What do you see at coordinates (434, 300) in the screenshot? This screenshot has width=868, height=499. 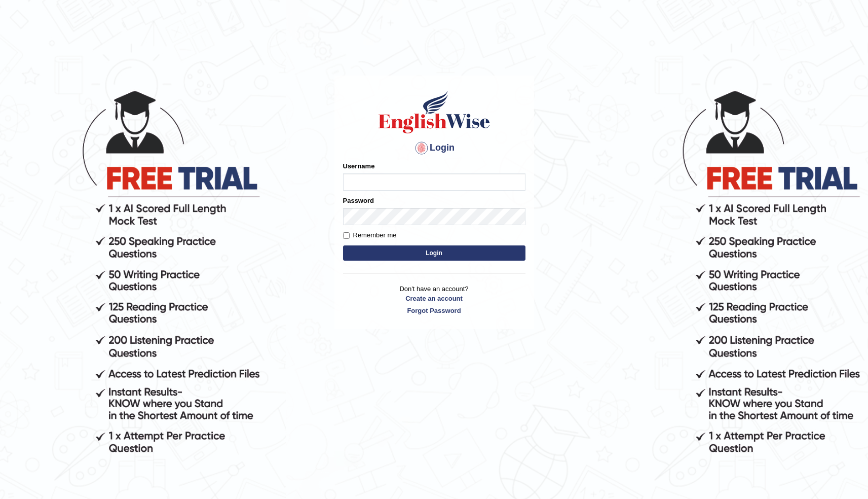 I see `p: Don't have an account?` at bounding box center [434, 300].